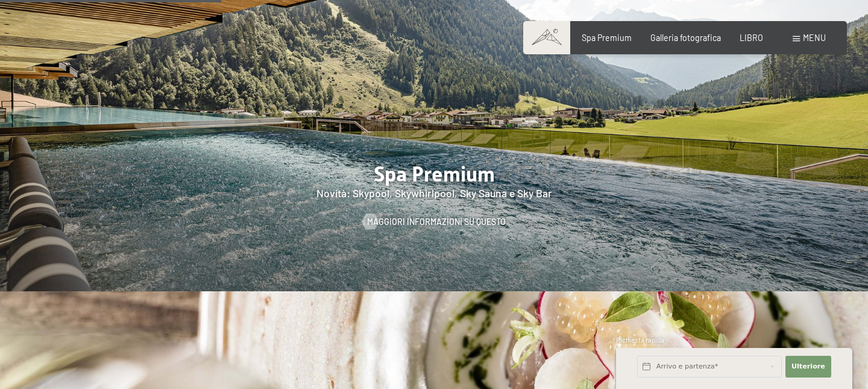 This screenshot has height=389, width=868. I want to click on font: LIBRO, so click(751, 37).